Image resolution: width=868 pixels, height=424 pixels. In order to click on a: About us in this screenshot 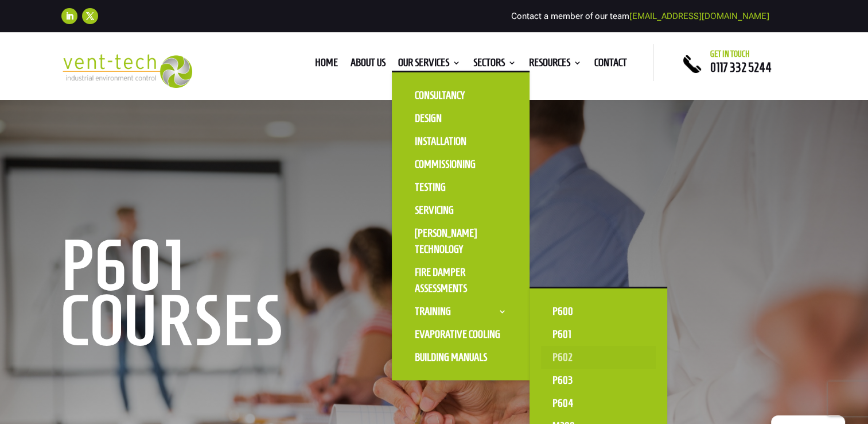, I will do `click(368, 65)`.